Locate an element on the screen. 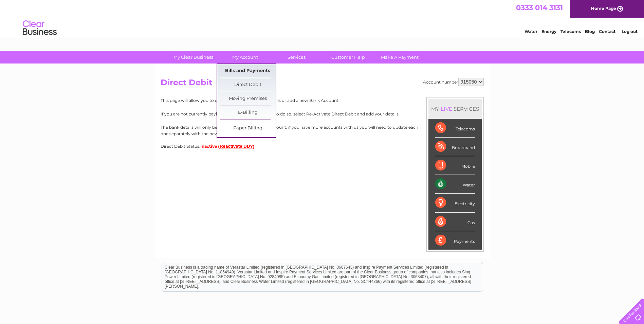 This screenshot has height=324, width=644. h2: Direct Debit is located at coordinates (322, 84).